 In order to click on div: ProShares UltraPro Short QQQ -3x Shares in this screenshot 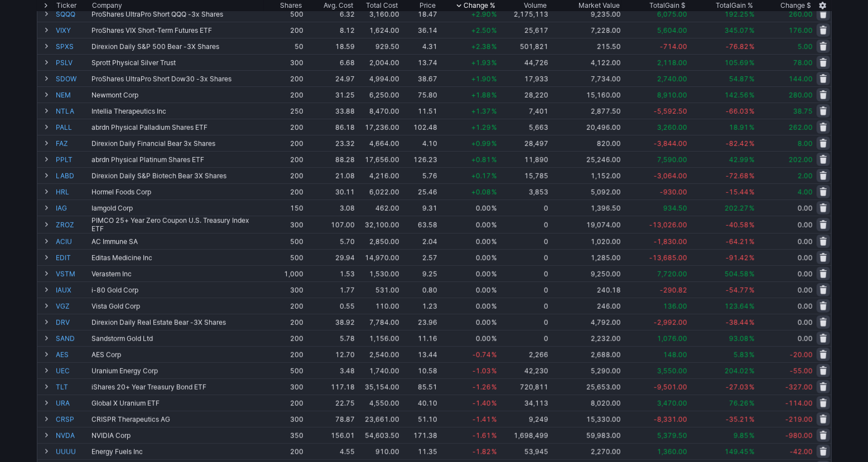, I will do `click(177, 14)`.